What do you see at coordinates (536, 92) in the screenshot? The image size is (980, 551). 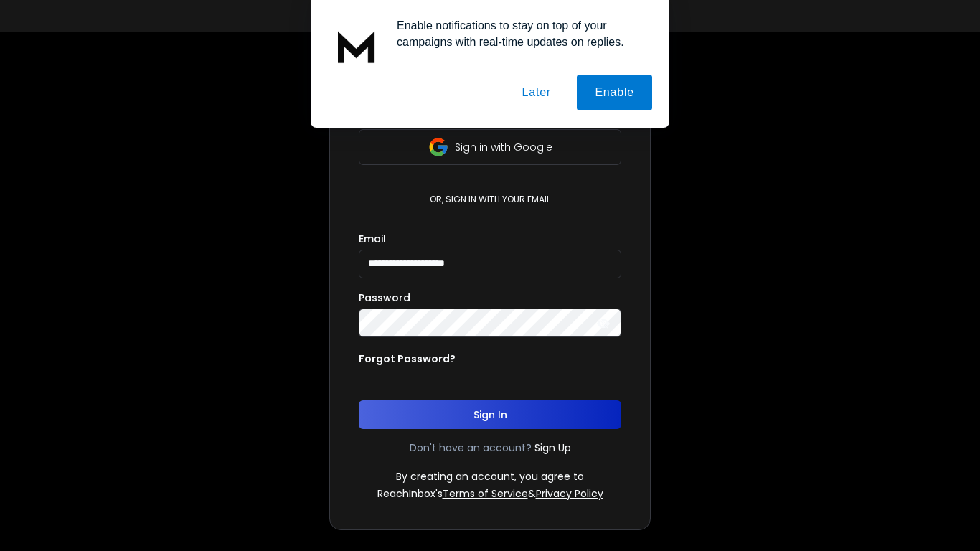 I see `button: Later` at bounding box center [536, 92].